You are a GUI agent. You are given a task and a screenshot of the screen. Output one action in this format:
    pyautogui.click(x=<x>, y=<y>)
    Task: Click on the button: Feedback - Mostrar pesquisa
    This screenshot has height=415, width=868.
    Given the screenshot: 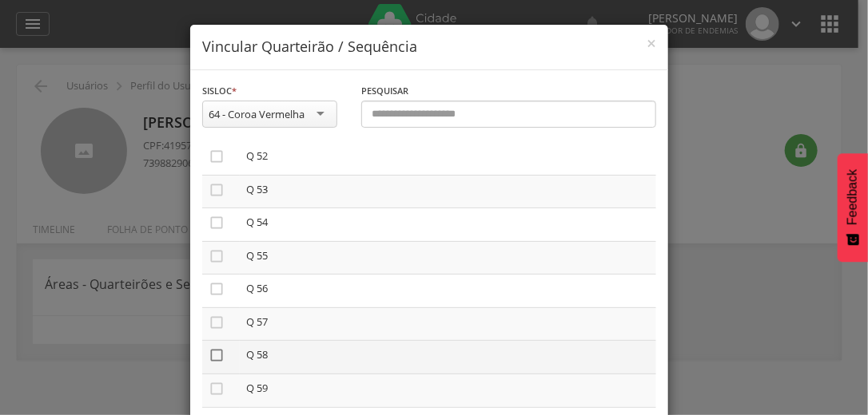 What is the action you would take?
    pyautogui.click(x=853, y=208)
    